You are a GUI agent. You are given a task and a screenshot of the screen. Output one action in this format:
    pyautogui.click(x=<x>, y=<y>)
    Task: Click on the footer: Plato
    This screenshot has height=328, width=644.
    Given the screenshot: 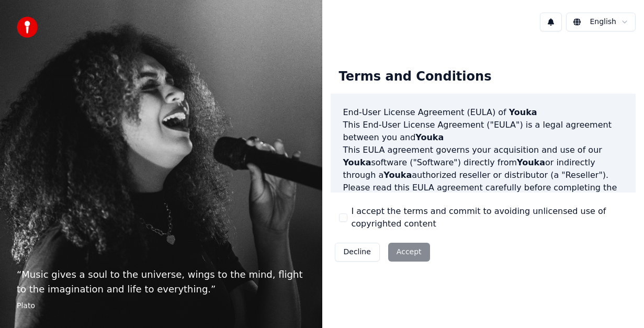 What is the action you would take?
    pyautogui.click(x=161, y=306)
    